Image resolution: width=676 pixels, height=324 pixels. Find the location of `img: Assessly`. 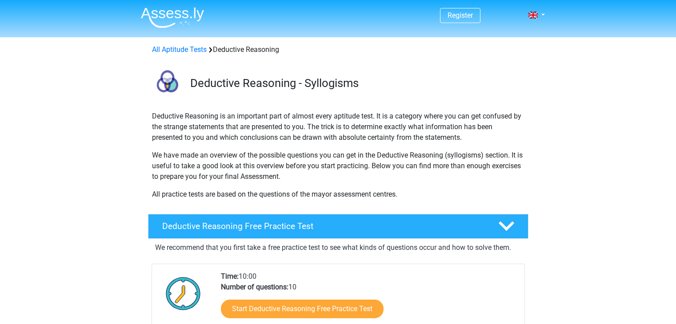

img: Assessly is located at coordinates (172, 17).